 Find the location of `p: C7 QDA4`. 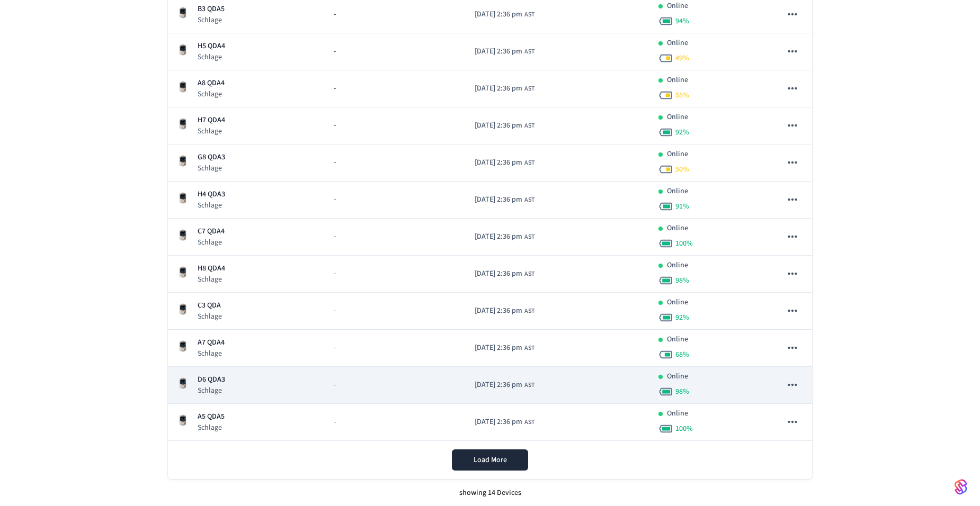

p: C7 QDA4 is located at coordinates (211, 232).